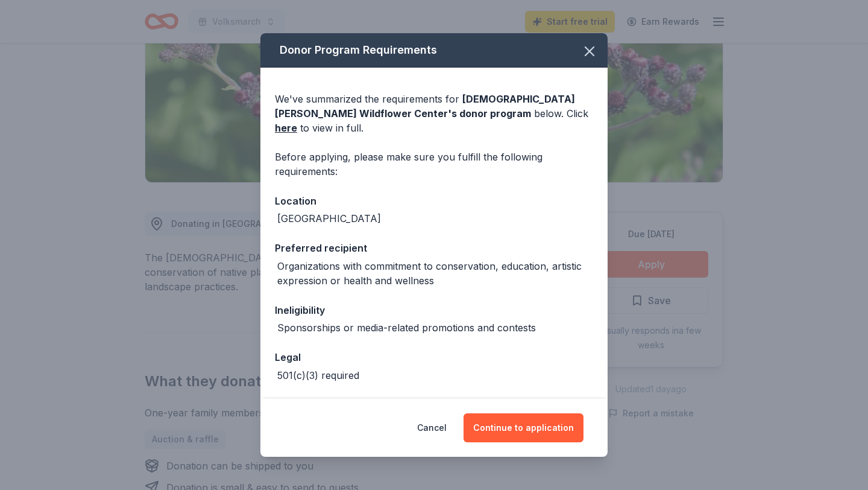  Describe the element at coordinates (406, 328) in the screenshot. I see `div: Sponsorships or media-related promotions and contests` at that location.